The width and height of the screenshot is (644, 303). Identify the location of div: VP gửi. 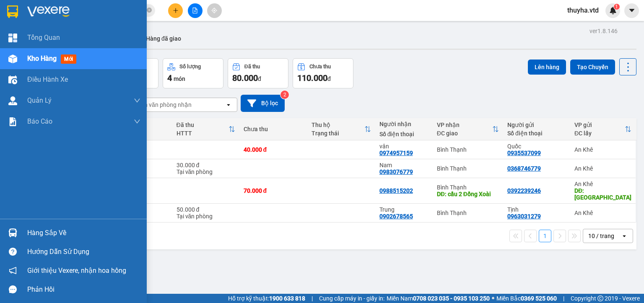
(599, 125).